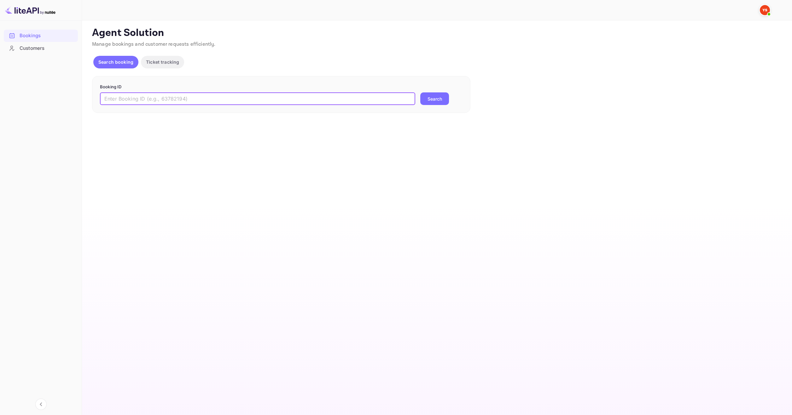 Image resolution: width=792 pixels, height=415 pixels. What do you see at coordinates (436, 33) in the screenshot?
I see `p: Agent Solution` at bounding box center [436, 33].